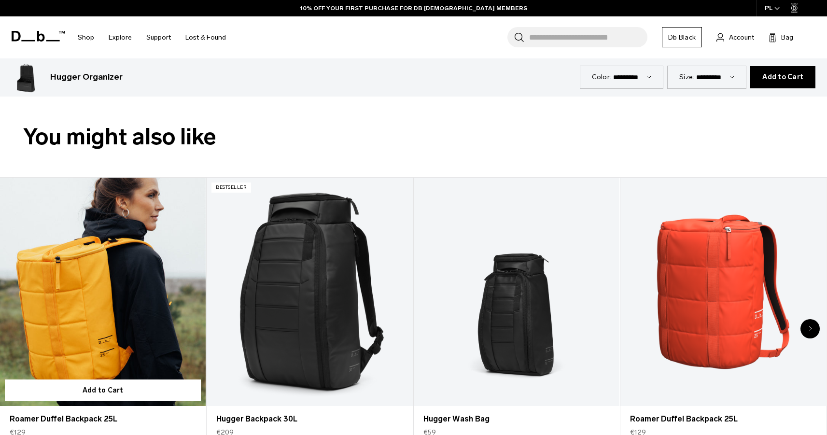 This screenshot has height=435, width=827. I want to click on label: Color:, so click(602, 77).